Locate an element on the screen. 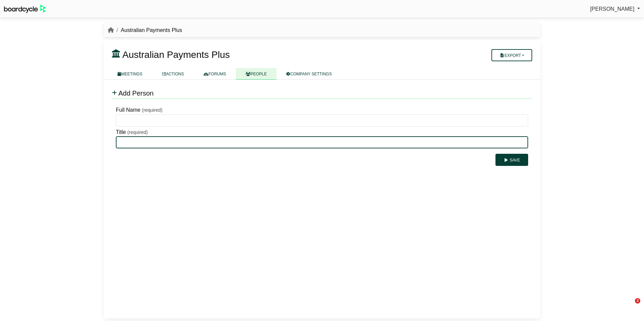 The image size is (644, 321). a: FORUMS is located at coordinates (215, 74).